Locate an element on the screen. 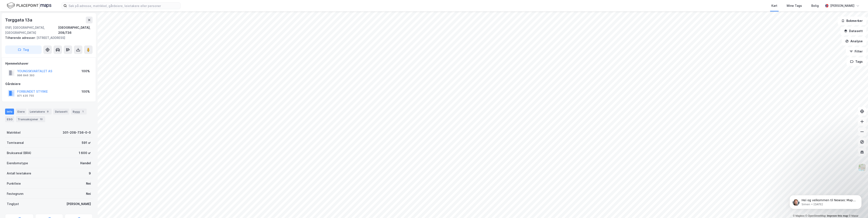 The height and width of the screenshot is (218, 868). button: Datasett is located at coordinates (853, 31).